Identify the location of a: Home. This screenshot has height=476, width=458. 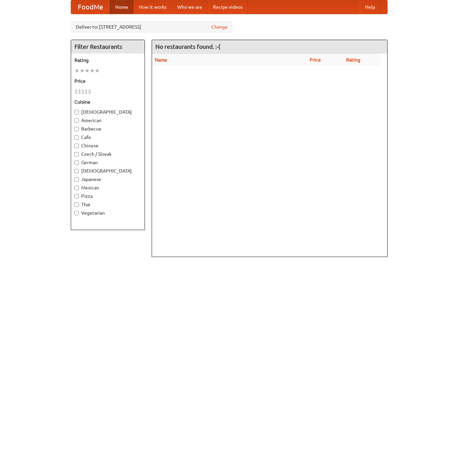
(122, 7).